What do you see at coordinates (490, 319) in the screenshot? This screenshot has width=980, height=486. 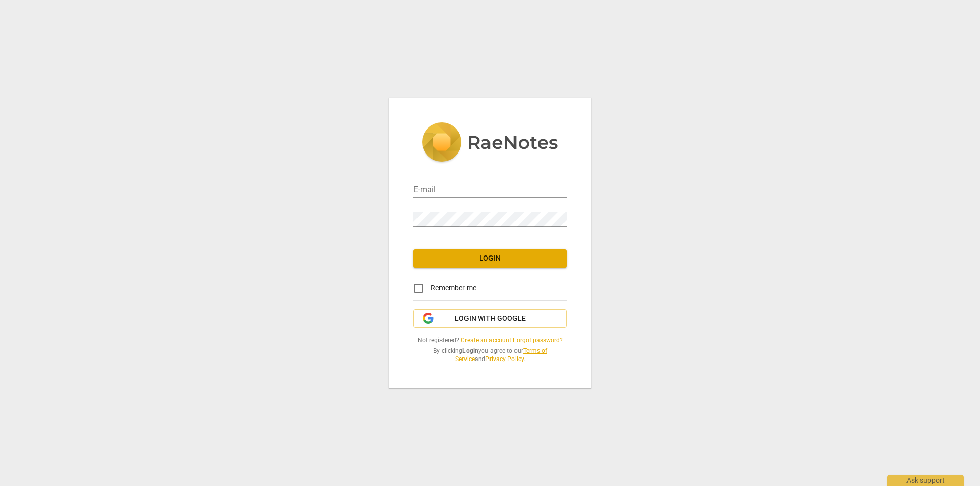 I see `button: Login with Google` at bounding box center [490, 319].